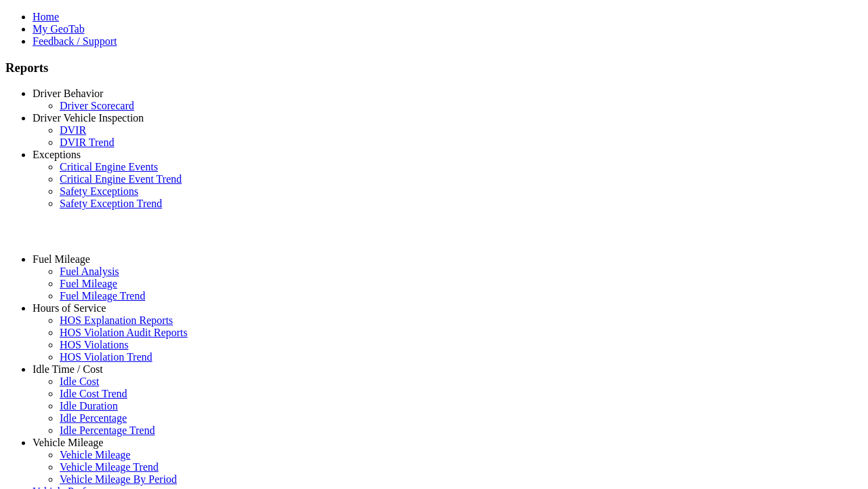 The image size is (868, 489). I want to click on a: Idle Cost Trend, so click(93, 393).